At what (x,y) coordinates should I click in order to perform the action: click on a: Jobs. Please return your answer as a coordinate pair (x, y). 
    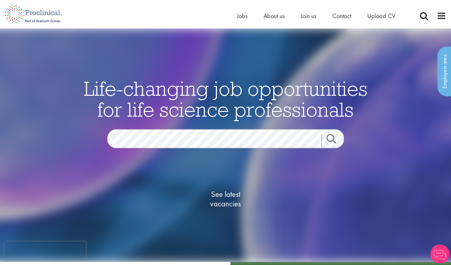
    Looking at the image, I should click on (242, 16).